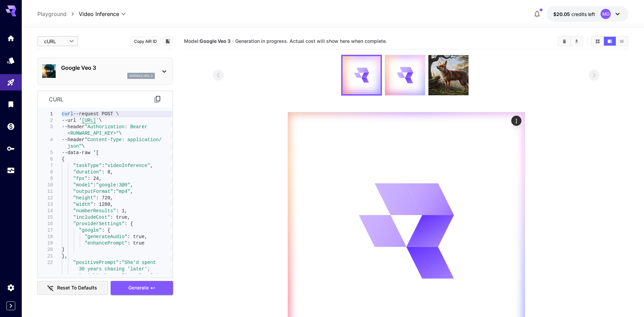 Image resolution: width=644 pixels, height=317 pixels. Describe the element at coordinates (598, 41) in the screenshot. I see `button: Show videos in grid view` at that location.